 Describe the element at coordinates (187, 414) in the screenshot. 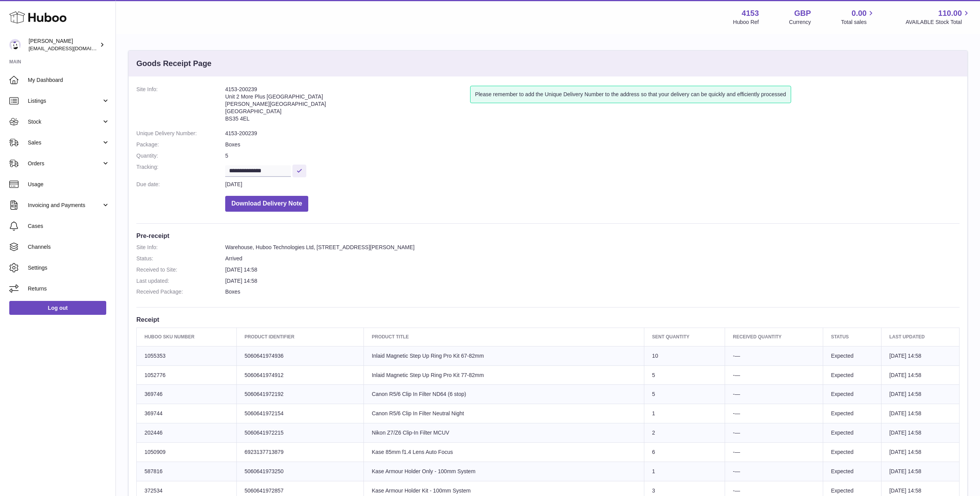

I see `td: 369744` at that location.